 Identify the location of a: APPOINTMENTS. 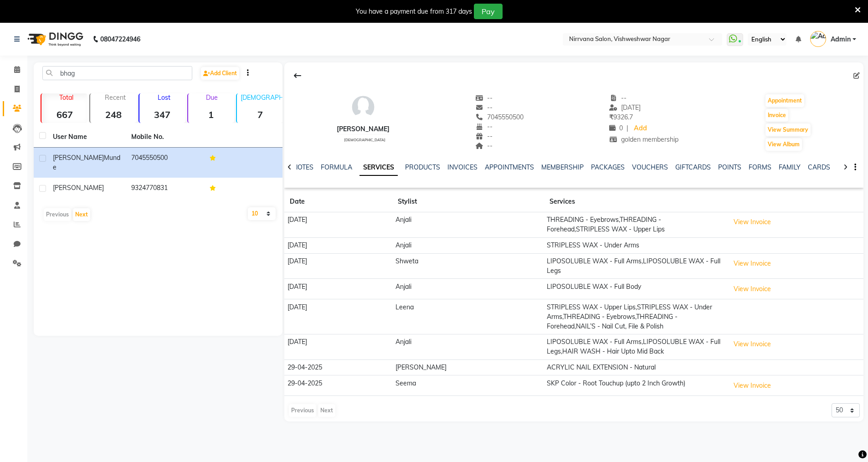
(509, 167).